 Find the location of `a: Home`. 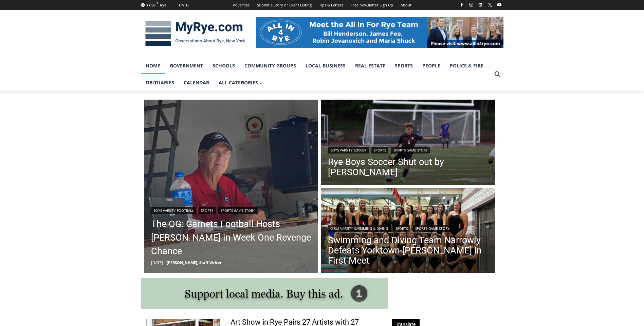

a: Home is located at coordinates (153, 66).